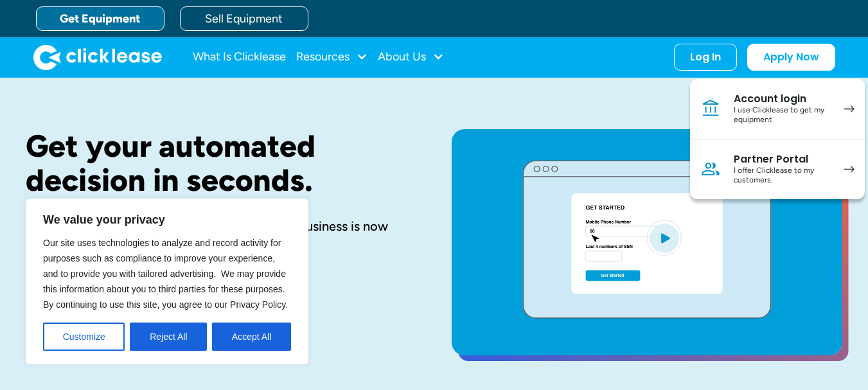 This screenshot has height=390, width=868. Describe the element at coordinates (239, 57) in the screenshot. I see `a: What Is Clicklease` at that location.